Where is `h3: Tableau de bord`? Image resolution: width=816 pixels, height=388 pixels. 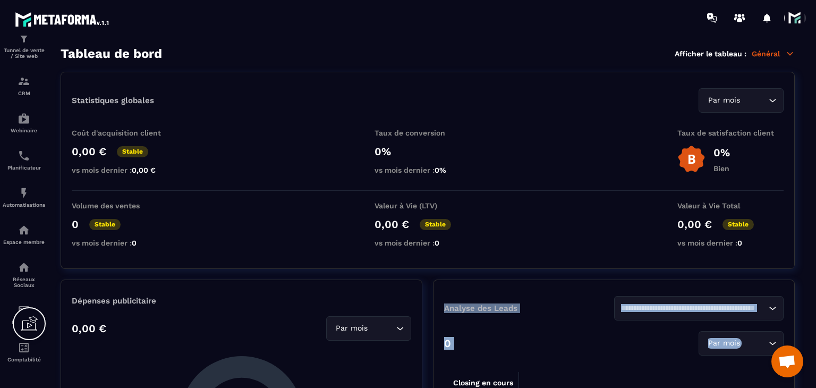
h3: Tableau de bord is located at coordinates (111, 54).